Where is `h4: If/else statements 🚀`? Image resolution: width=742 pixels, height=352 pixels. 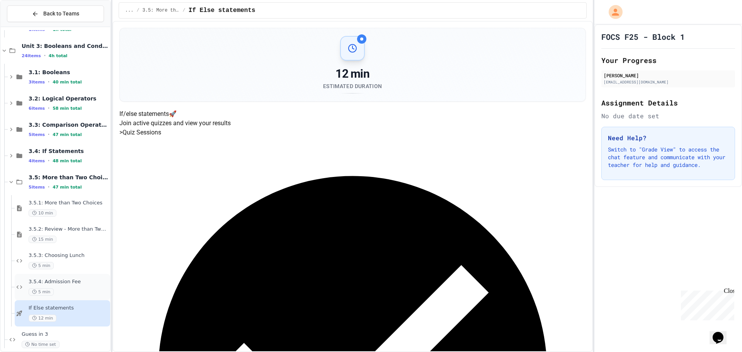 h4: If/else statements 🚀 is located at coordinates (353, 114).